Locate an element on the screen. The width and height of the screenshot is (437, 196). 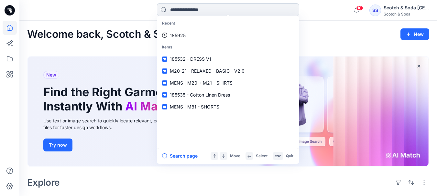
span: MENS | M81 - SHORTS is located at coordinates (194, 107).